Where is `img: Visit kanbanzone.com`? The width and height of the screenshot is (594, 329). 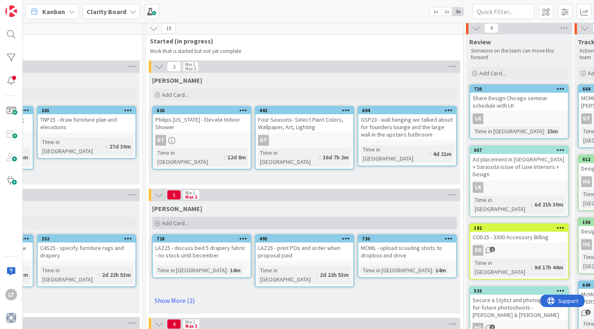
img: Visit kanbanzone.com is located at coordinates (11, 11).